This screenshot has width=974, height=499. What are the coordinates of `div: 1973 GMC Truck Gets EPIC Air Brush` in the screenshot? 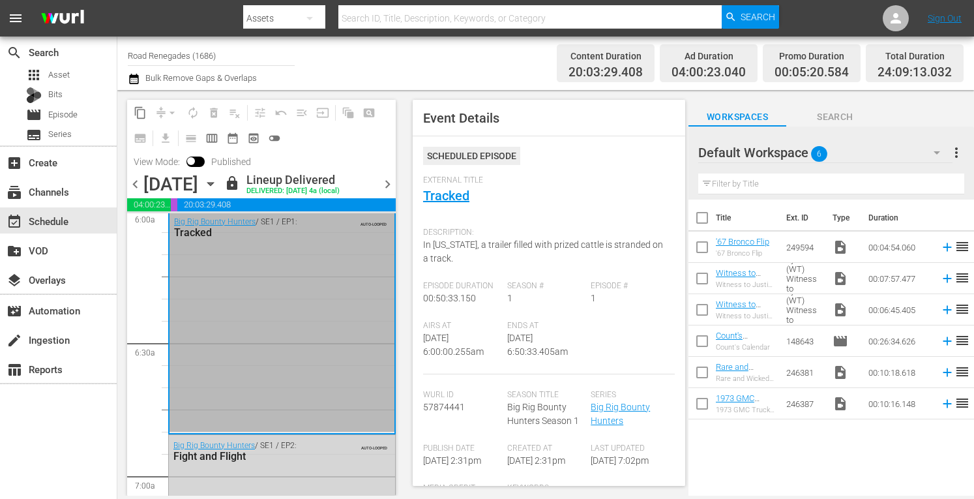 It's located at (746, 410).